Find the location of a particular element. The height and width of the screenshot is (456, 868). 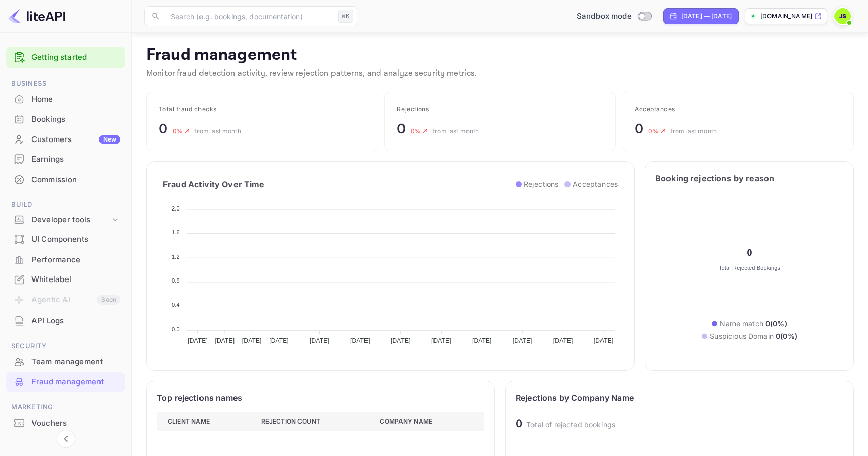

div: New is located at coordinates (110, 139).